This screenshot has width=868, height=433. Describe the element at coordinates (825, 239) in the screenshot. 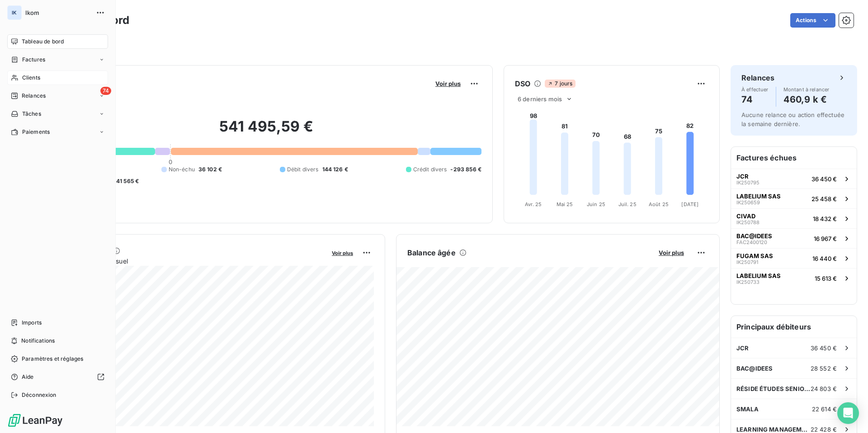

I see `span: 16 967 €` at that location.